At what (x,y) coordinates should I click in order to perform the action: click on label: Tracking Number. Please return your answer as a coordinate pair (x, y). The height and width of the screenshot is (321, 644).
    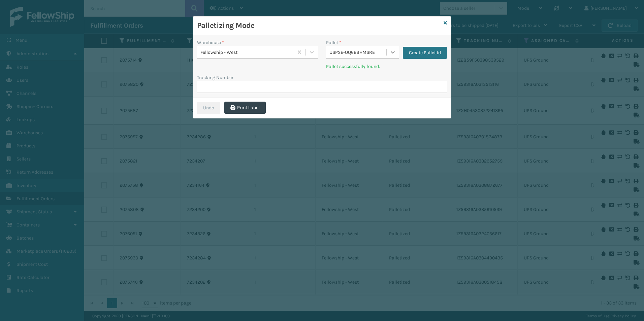
    Looking at the image, I should click on (215, 77).